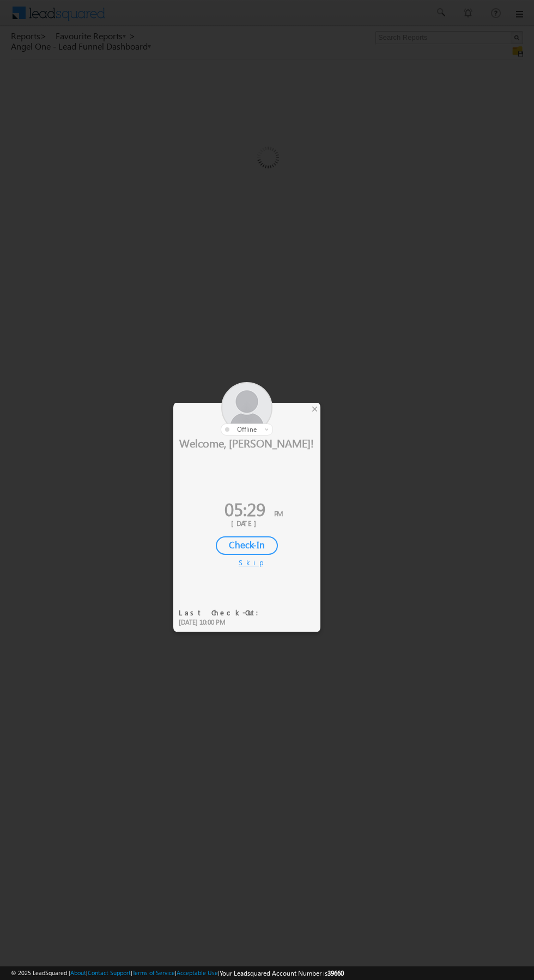 The width and height of the screenshot is (534, 980). What do you see at coordinates (247, 562) in the screenshot?
I see `div: Skip` at bounding box center [247, 562].